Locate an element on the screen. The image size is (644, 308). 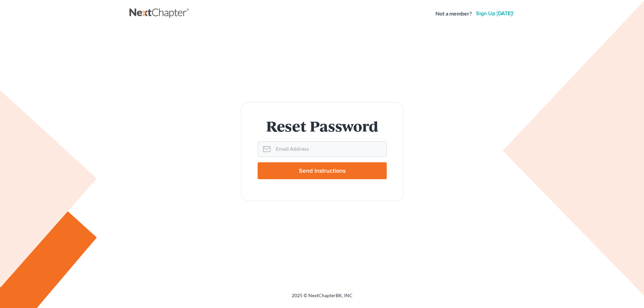
div: 2025 © NextChapterBK, INC is located at coordinates (322, 299).